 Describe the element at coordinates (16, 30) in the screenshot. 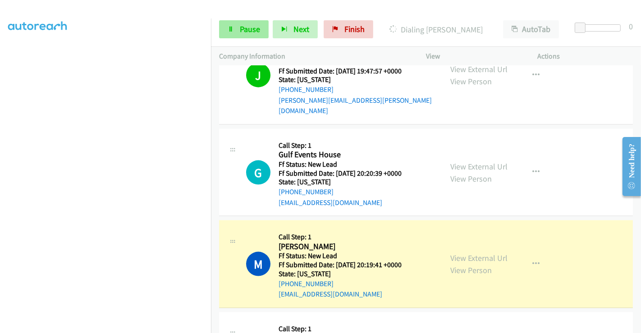

I see `div: Need help?` at that location.